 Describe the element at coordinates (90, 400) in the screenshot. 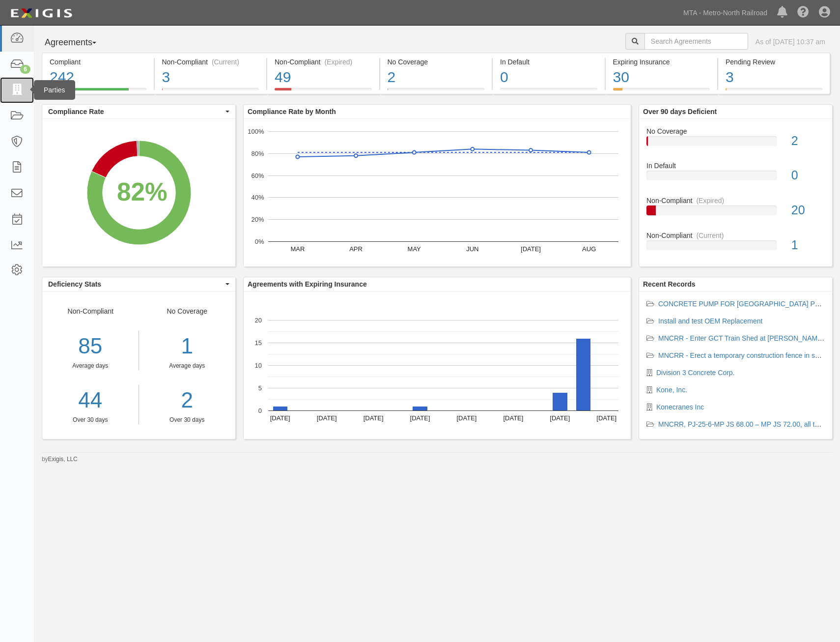

I see `div: 44` at that location.